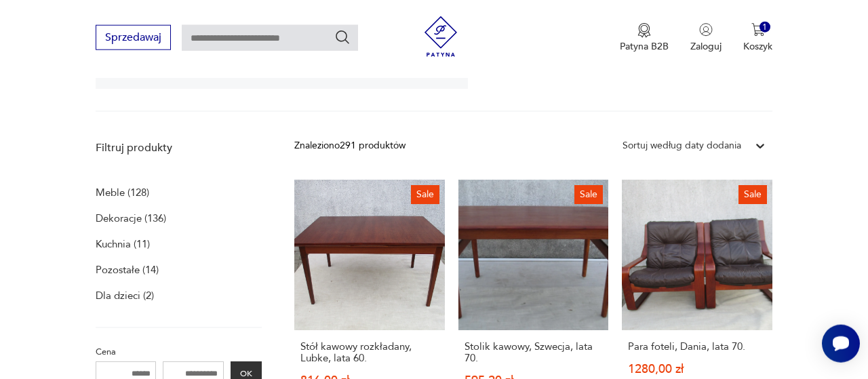  I want to click on p: Filtruj produkty, so click(178, 148).